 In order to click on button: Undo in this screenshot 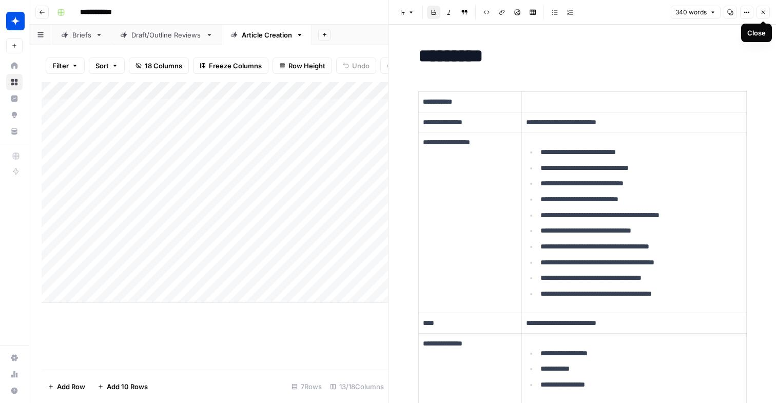, I will do `click(356, 66)`.